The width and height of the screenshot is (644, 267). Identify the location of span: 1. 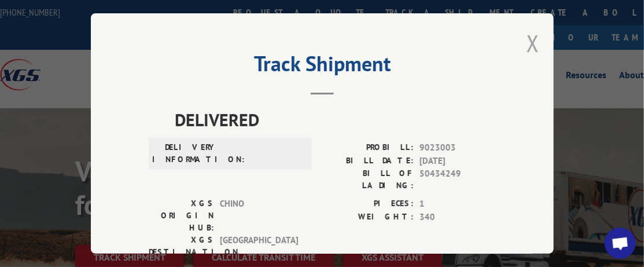
(458, 203).